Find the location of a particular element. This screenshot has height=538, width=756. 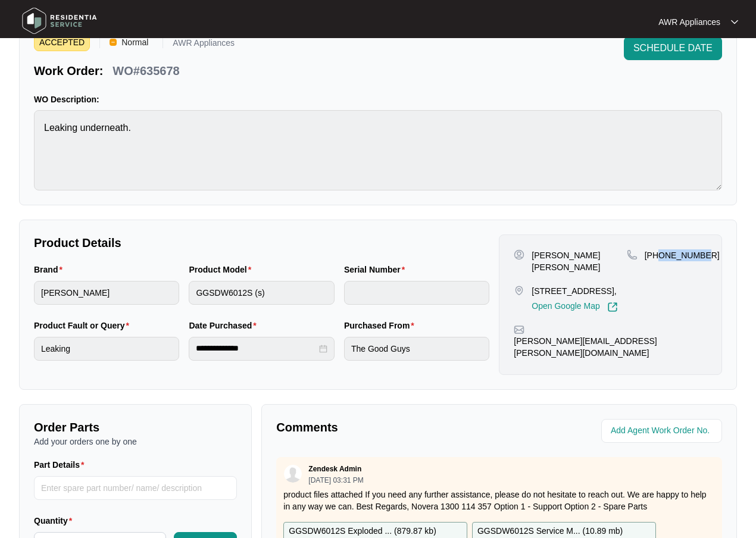

input: Part Details is located at coordinates (135, 488).